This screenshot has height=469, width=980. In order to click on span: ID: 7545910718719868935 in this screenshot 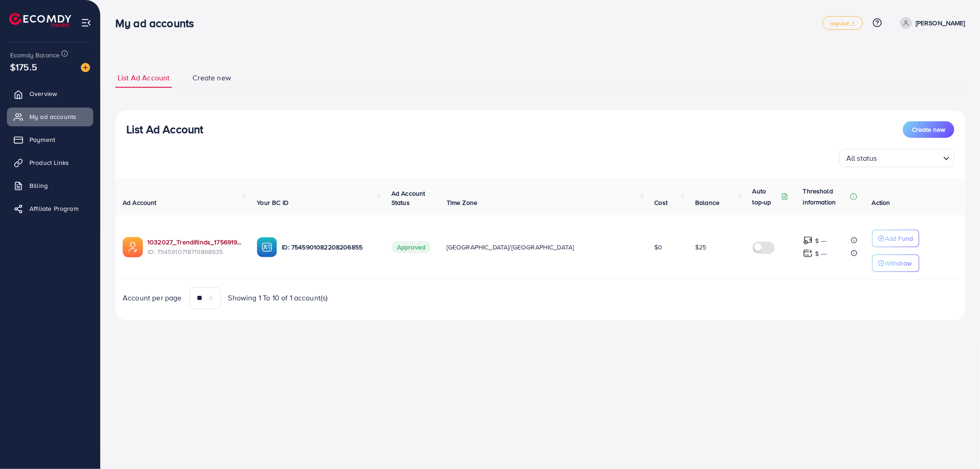, I will do `click(194, 252)`.